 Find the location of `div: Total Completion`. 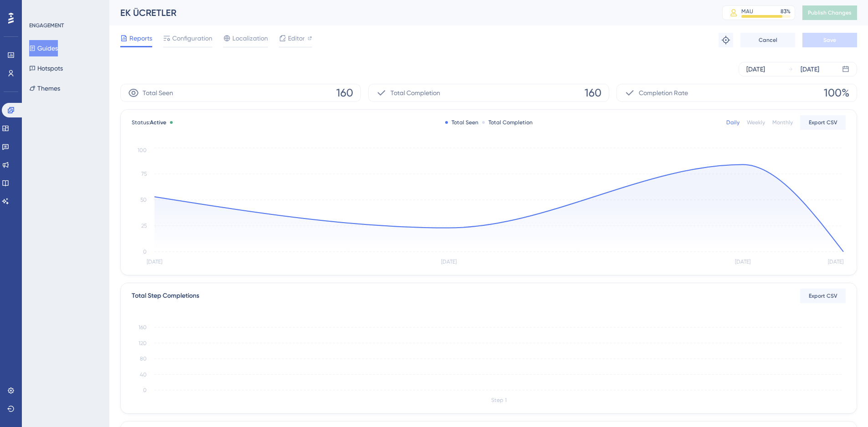

div: Total Completion is located at coordinates (507, 123).